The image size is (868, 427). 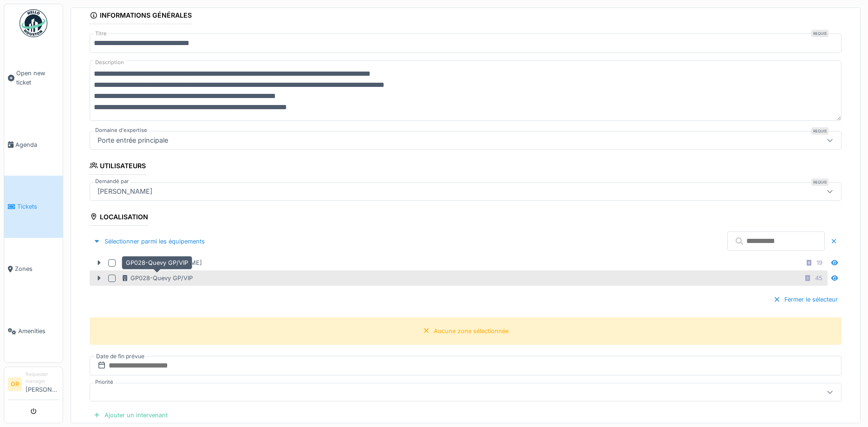 What do you see at coordinates (37, 78) in the screenshot?
I see `span: Open new ticket` at bounding box center [37, 78].